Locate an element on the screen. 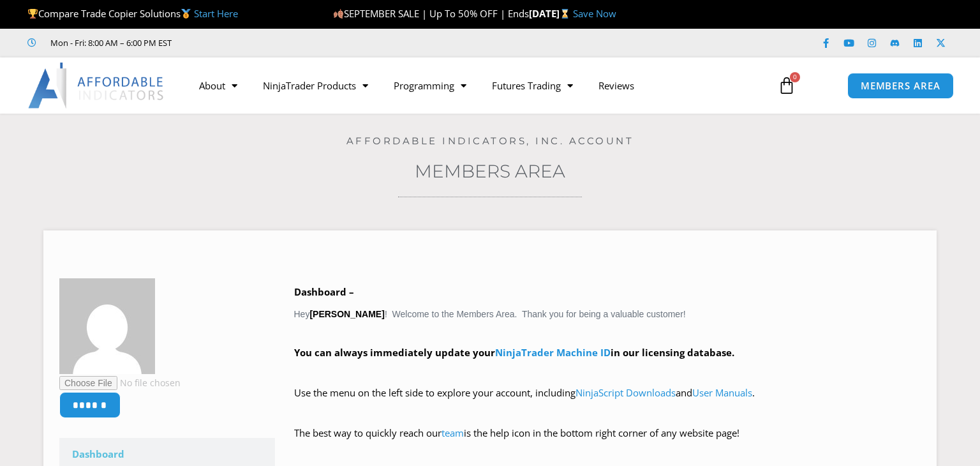 The height and width of the screenshot is (466, 980). a: About is located at coordinates (218, 86).